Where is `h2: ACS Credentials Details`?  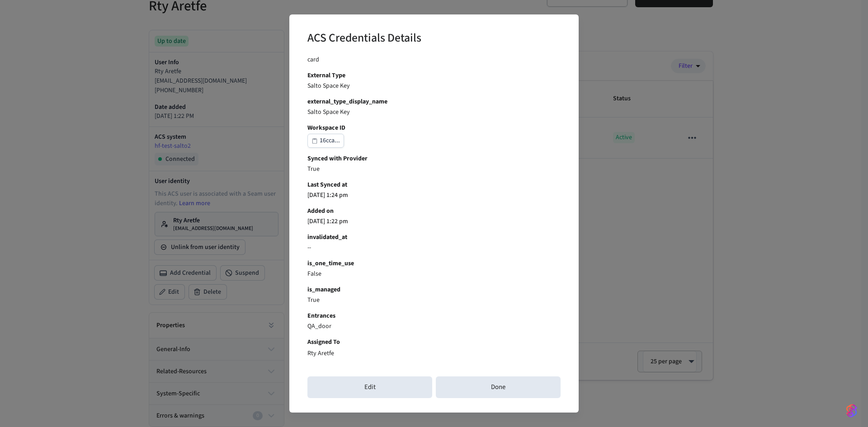 h2: ACS Credentials Details is located at coordinates (422, 39).